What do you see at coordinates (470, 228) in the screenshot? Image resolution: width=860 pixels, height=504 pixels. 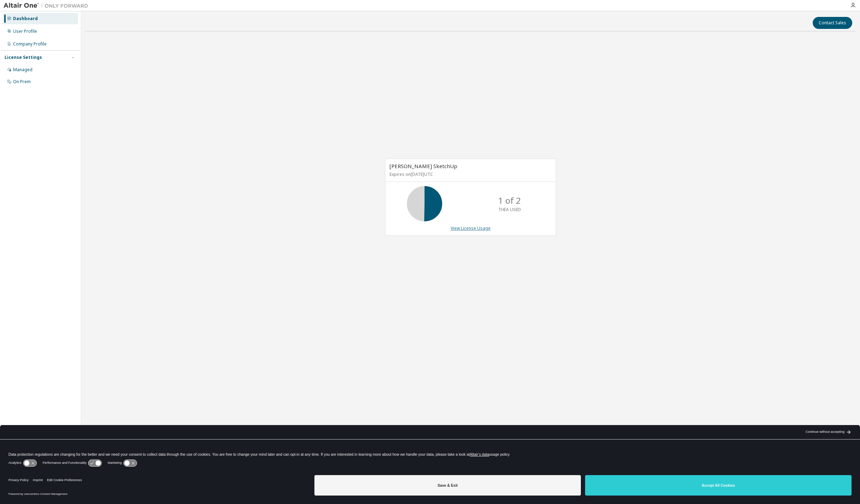 I see `a: View License Usage` at bounding box center [470, 228].